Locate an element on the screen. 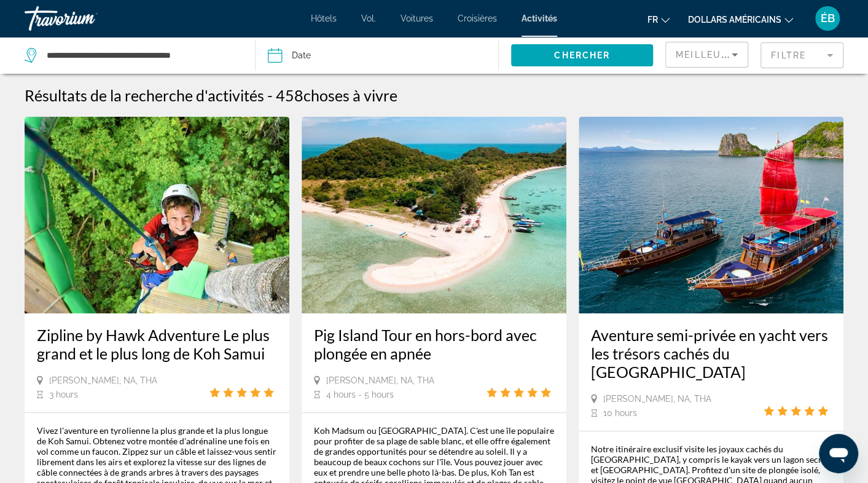 The height and width of the screenshot is (483, 868). img: de.jpg is located at coordinates (710, 215).